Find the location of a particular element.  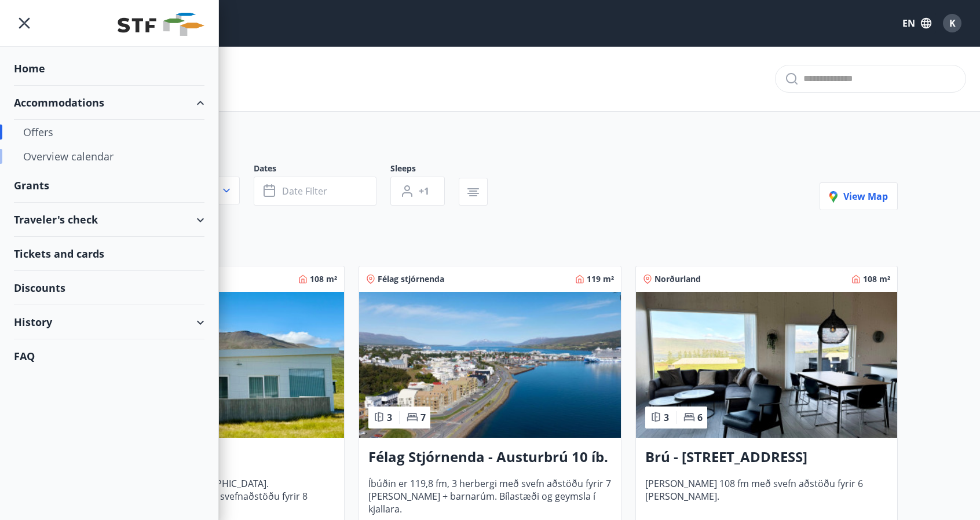

div: Overview calendar is located at coordinates (109, 156).